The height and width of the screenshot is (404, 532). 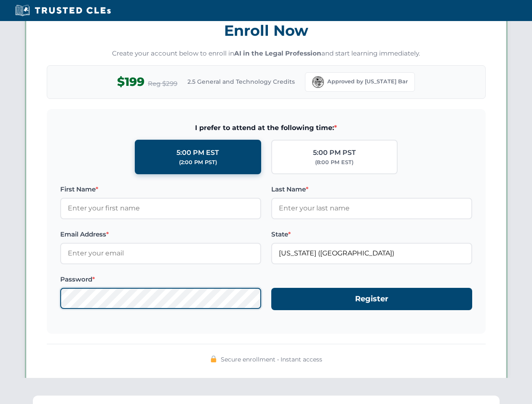 What do you see at coordinates (160, 253) in the screenshot?
I see `input: Enter your email` at bounding box center [160, 253].